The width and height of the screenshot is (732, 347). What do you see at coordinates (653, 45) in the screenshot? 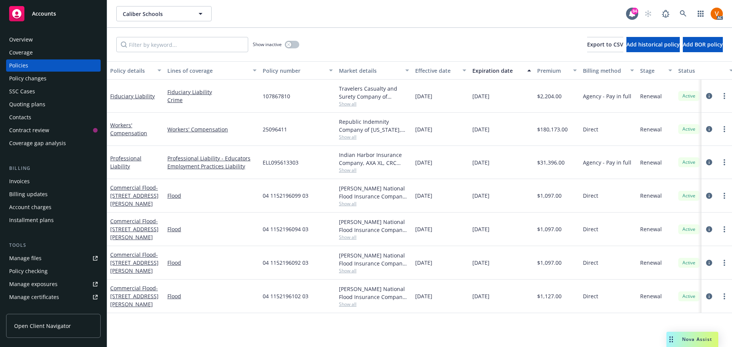
I see `button: Add historical policy` at bounding box center [653, 45].